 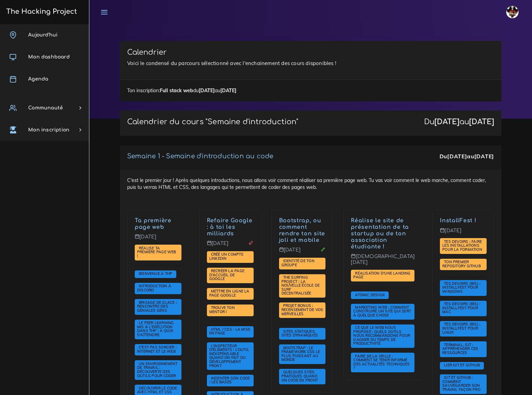 What do you see at coordinates (383, 276) in the screenshot?
I see `span: Le projet de toute une semaine ! Tu vas réaliser la page de présentation d'une organisation de to...` at bounding box center [383, 276].